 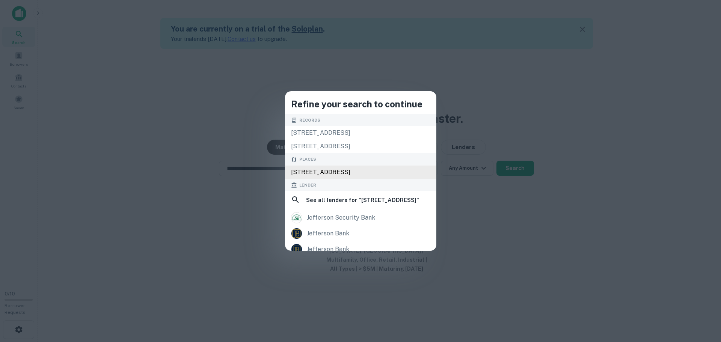 What do you see at coordinates (308, 185) in the screenshot?
I see `span: Lender` at bounding box center [308, 185].